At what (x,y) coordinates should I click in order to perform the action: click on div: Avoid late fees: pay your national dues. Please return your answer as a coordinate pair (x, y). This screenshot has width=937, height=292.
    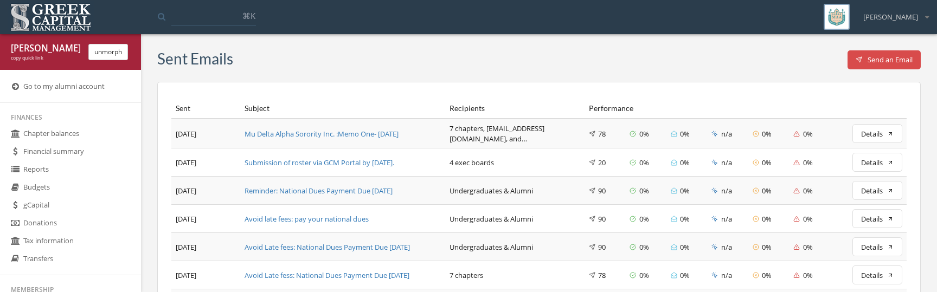
    Looking at the image, I should click on (343, 219).